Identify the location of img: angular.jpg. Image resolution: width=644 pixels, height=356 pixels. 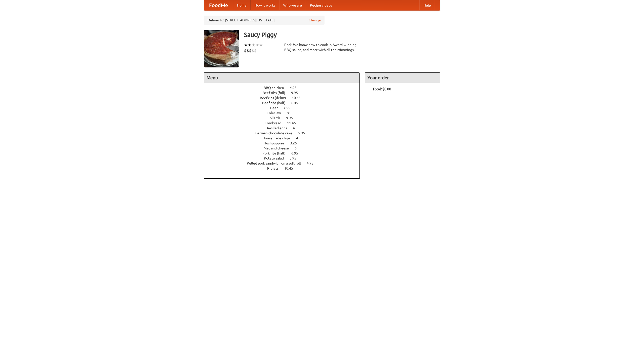
(221, 48).